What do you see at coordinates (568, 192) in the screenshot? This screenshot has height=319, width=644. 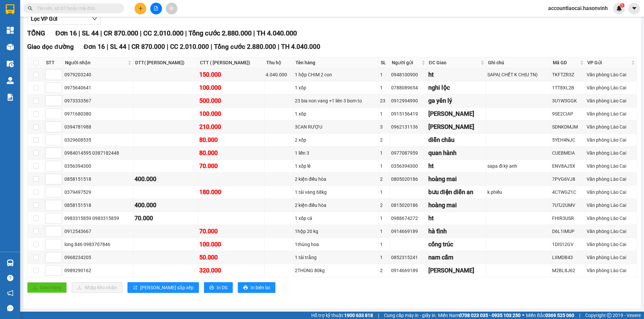 I see `td: 4CTWGZ1C` at bounding box center [568, 192].